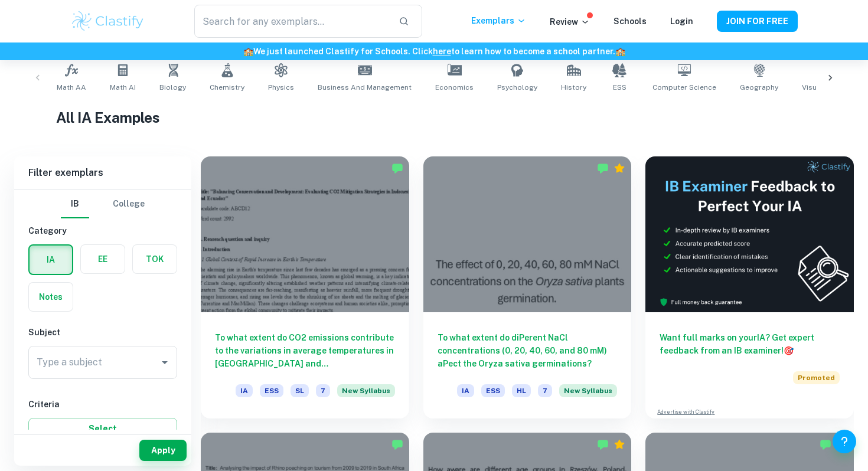 The height and width of the screenshot is (471, 868). What do you see at coordinates (750, 288) in the screenshot?
I see `a: Want full marks on yourIA? Get expert feedback from an IB examiner!PromotedAdvertise with Clastify` at bounding box center [750, 288].